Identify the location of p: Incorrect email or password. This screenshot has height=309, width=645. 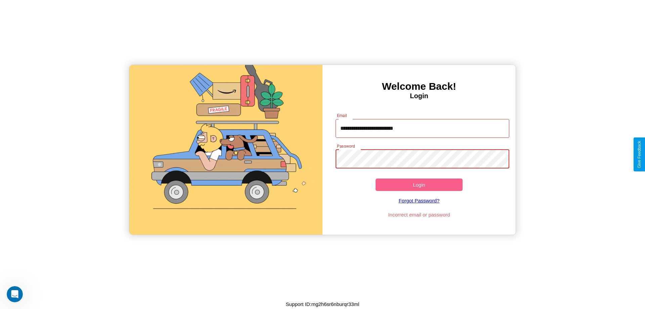
(419, 214).